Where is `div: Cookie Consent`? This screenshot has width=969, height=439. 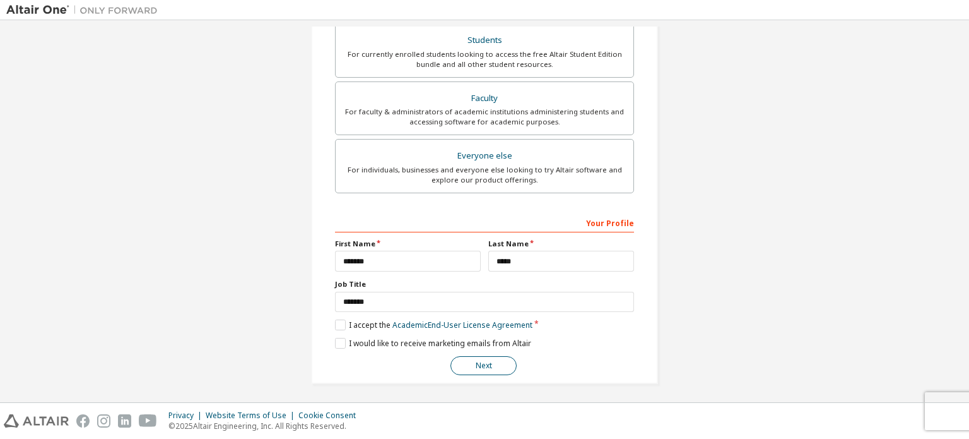
div: Cookie Consent is located at coordinates (331, 415).